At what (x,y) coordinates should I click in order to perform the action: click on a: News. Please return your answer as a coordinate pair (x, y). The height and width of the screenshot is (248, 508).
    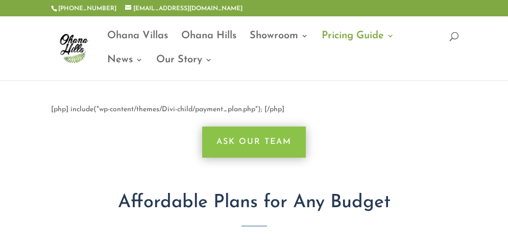
    Looking at the image, I should click on (125, 68).